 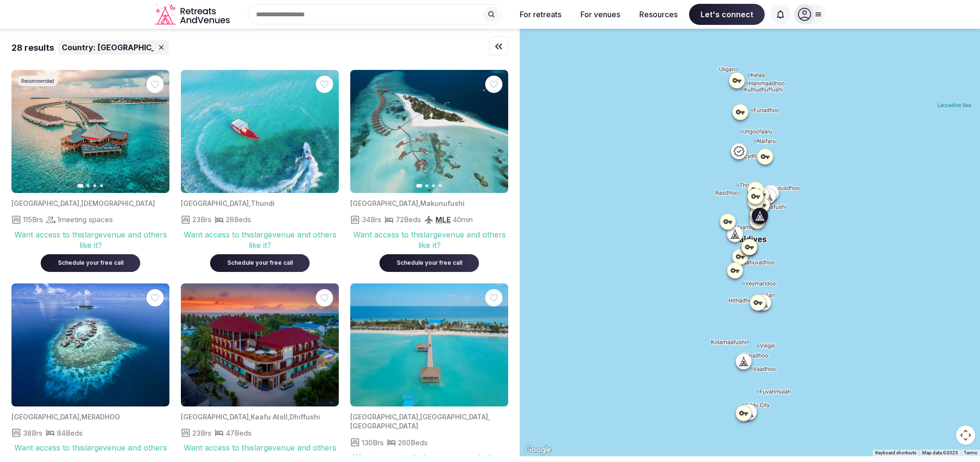 What do you see at coordinates (970, 452) in the screenshot?
I see `a: Terms (opens in new tab)` at bounding box center [970, 452].